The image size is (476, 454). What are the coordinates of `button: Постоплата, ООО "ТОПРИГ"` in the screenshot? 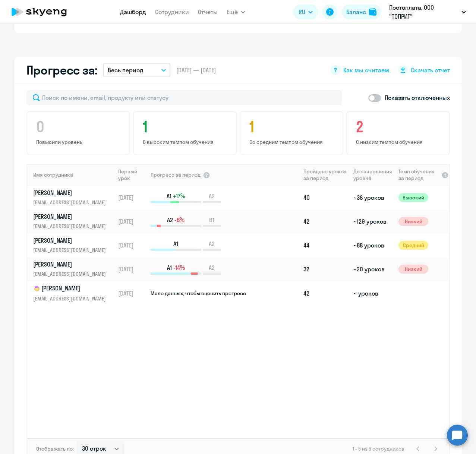 It's located at (427, 12).